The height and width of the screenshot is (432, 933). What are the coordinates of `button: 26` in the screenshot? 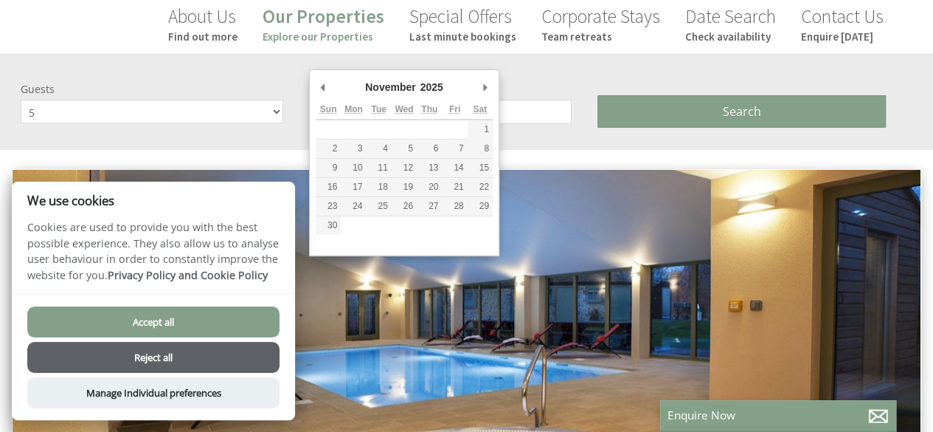 It's located at (404, 206).